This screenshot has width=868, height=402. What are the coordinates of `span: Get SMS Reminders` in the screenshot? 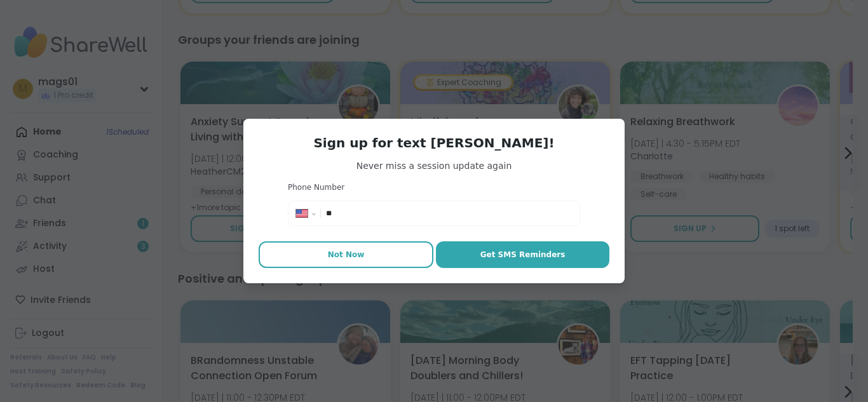 It's located at (523, 254).